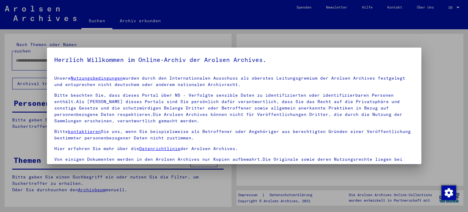 The image size is (468, 212). Describe the element at coordinates (234, 60) in the screenshot. I see `h5: Herzlich Willkommen im Online-Archiv der Arolsen Archives.` at that location.